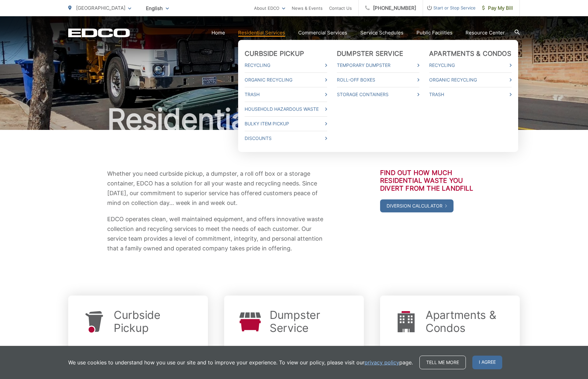  I want to click on a: privacy policy, so click(381, 362).